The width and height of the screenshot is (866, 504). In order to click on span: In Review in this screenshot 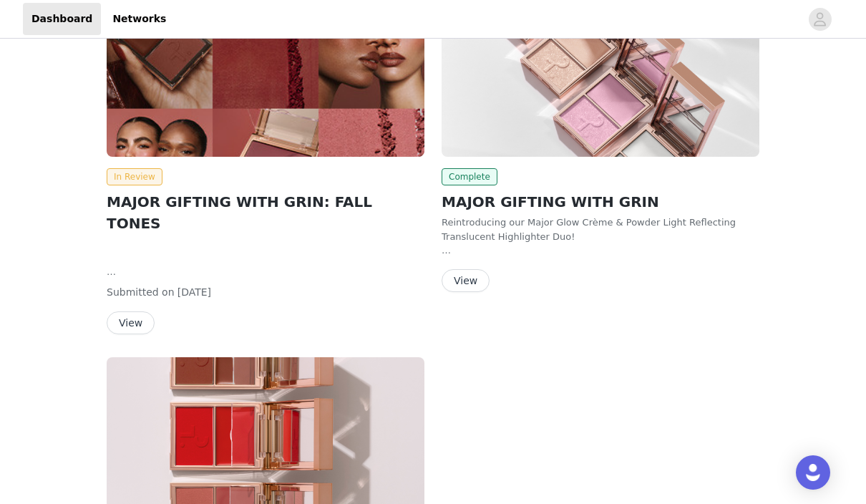, I will do `click(135, 177)`.